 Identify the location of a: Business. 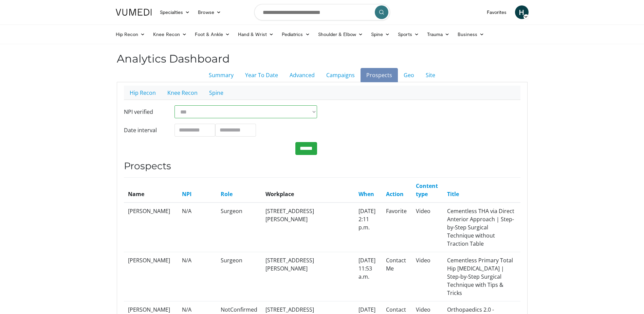
(471, 34).